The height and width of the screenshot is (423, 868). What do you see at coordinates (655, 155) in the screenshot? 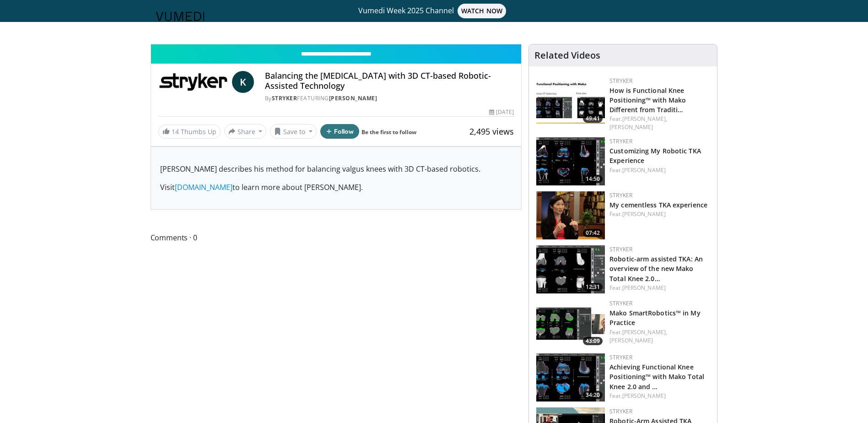
I see `a: Customizing My Robotic TKA Experience` at bounding box center [655, 155].